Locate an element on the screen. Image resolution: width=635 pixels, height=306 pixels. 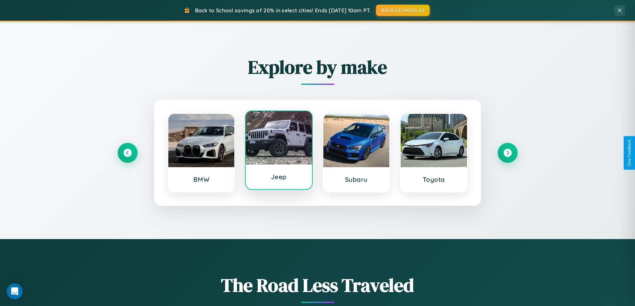
h3: BMW is located at coordinates (201, 180).